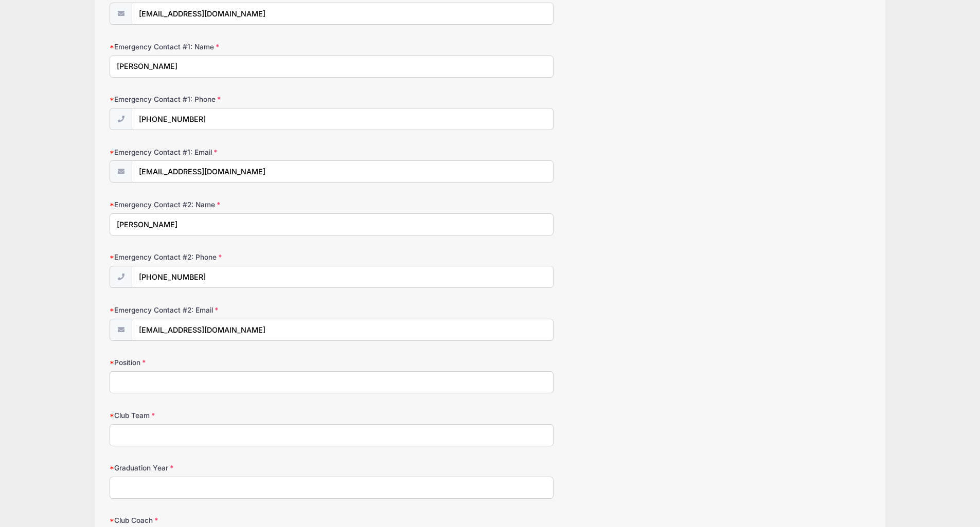 Image resolution: width=980 pixels, height=527 pixels. I want to click on label: Position, so click(236, 362).